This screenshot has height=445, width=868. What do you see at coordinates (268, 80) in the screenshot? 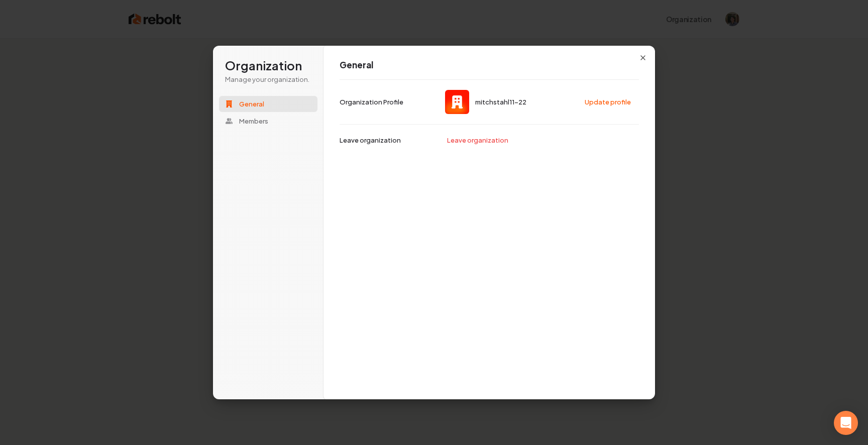
I see `p: Manage your organization.` at bounding box center [268, 80].